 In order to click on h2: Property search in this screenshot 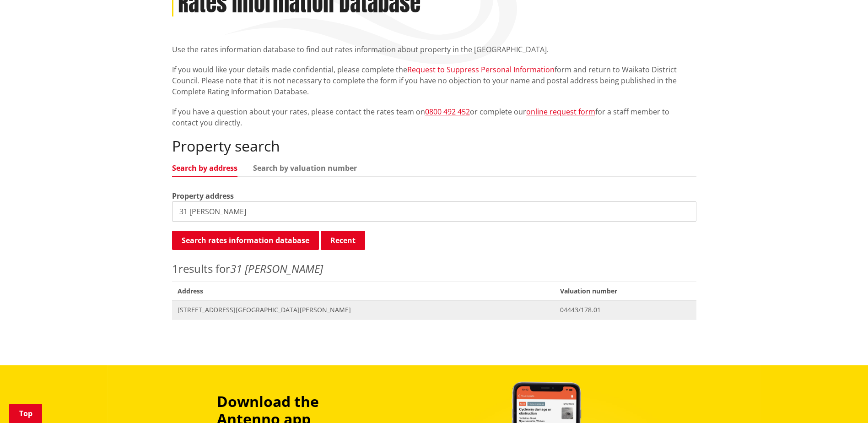, I will do `click(434, 146)`.